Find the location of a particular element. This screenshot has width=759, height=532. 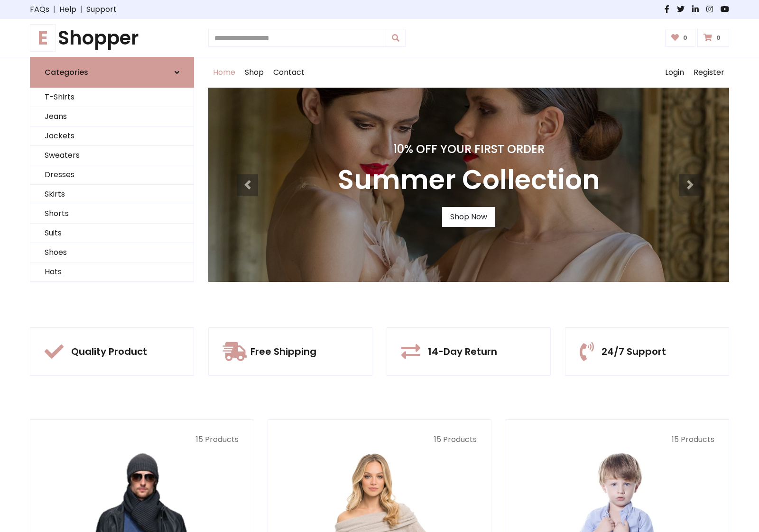

h4: 10% Off Your First Order is located at coordinates (468, 149).